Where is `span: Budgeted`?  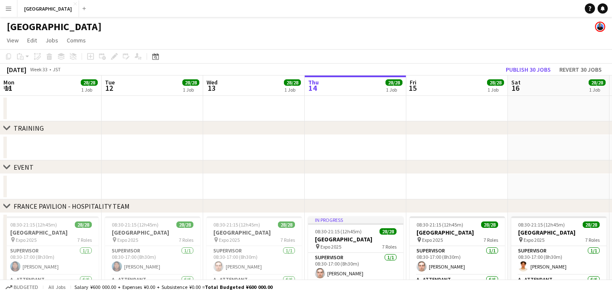
span: Budgeted is located at coordinates (26, 288).